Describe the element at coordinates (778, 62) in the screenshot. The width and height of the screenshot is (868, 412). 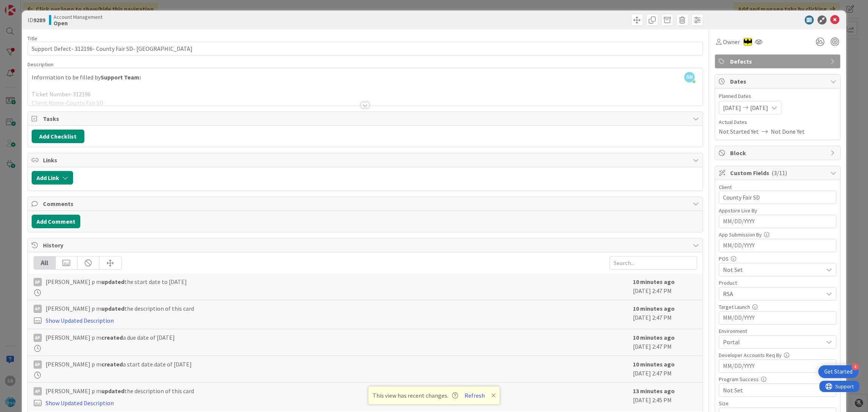
I see `span: Defects` at that location.